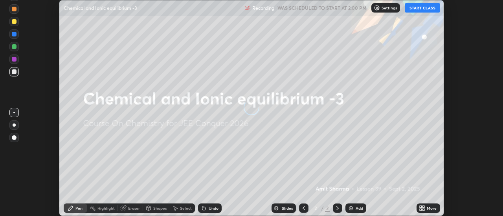  What do you see at coordinates (79, 209) in the screenshot?
I see `div: Pen` at bounding box center [79, 209].